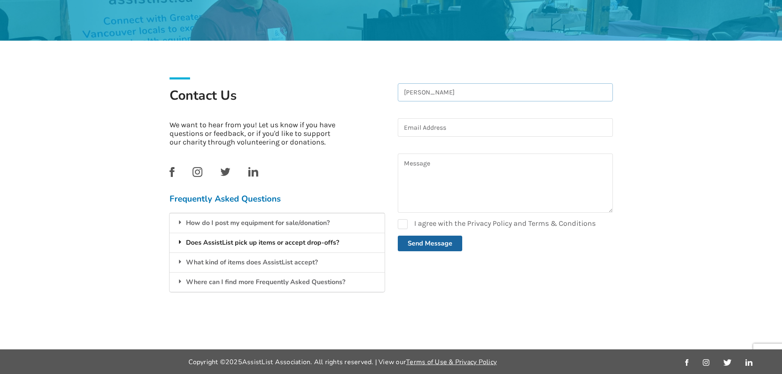 Image resolution: width=782 pixels, height=374 pixels. I want to click on h1: Contact Us, so click(277, 101).